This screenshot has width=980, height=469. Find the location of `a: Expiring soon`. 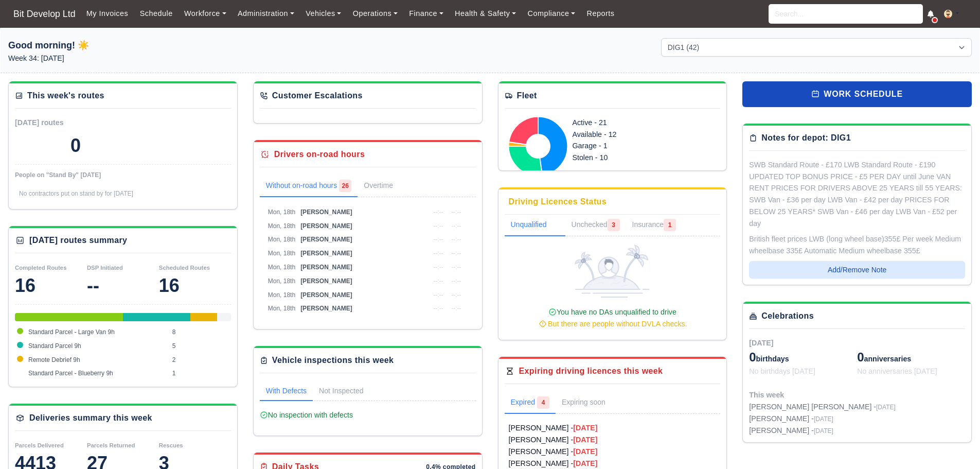

a: Expiring soon is located at coordinates (591, 403).